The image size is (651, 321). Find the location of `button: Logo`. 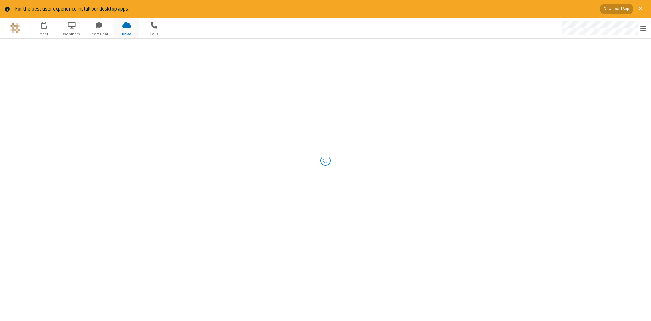

button: Logo is located at coordinates (15, 28).